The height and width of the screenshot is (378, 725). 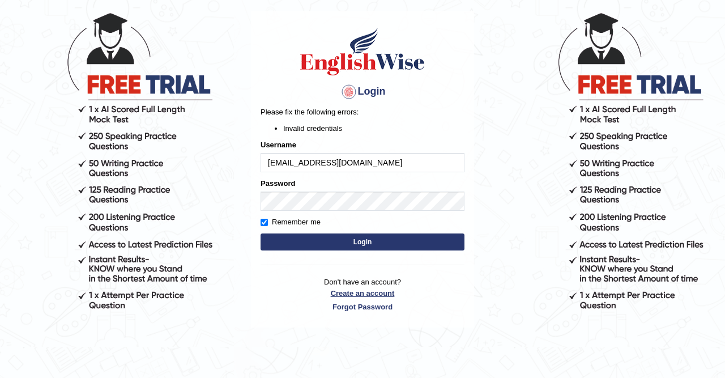 I want to click on p: Don't have an account?, so click(x=362, y=294).